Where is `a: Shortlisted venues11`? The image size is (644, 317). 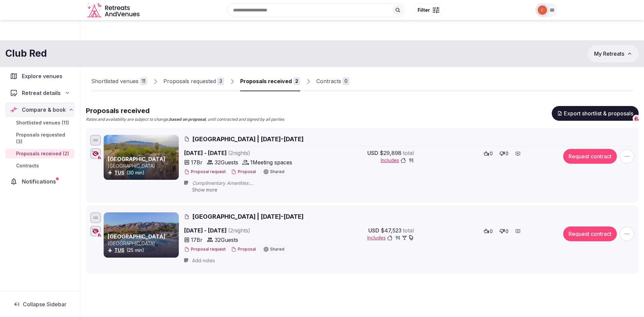 a: Shortlisted venues11 is located at coordinates (119, 82).